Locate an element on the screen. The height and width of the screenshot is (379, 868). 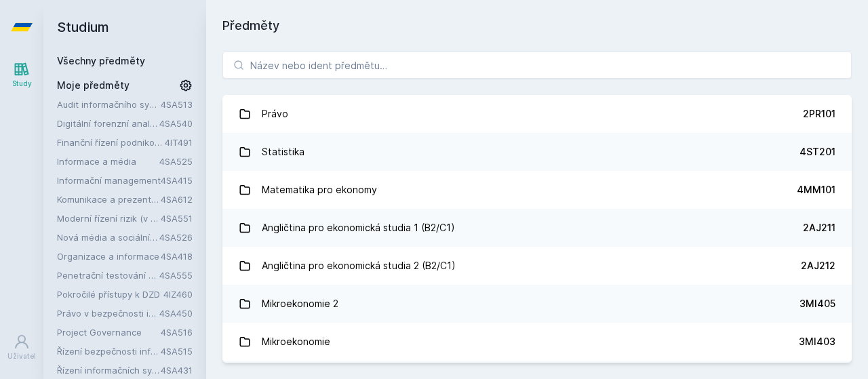
div: 4MM101 is located at coordinates (816, 190).